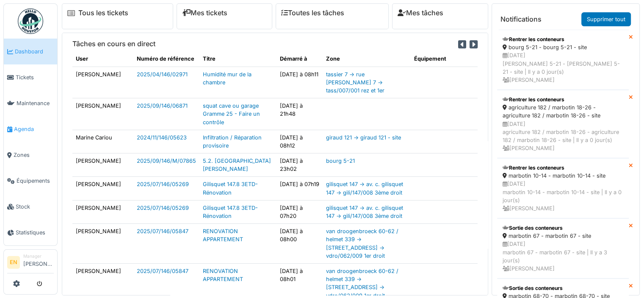 The height and width of the screenshot is (298, 644). Describe the element at coordinates (103, 141) in the screenshot. I see `td: Marine Cariou` at that location.